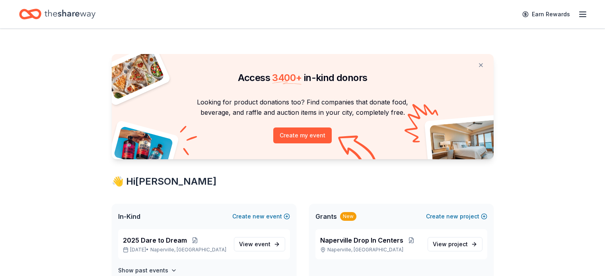 This screenshot has width=605, height=276. What do you see at coordinates (546, 14) in the screenshot?
I see `a: Earn Rewards` at bounding box center [546, 14].